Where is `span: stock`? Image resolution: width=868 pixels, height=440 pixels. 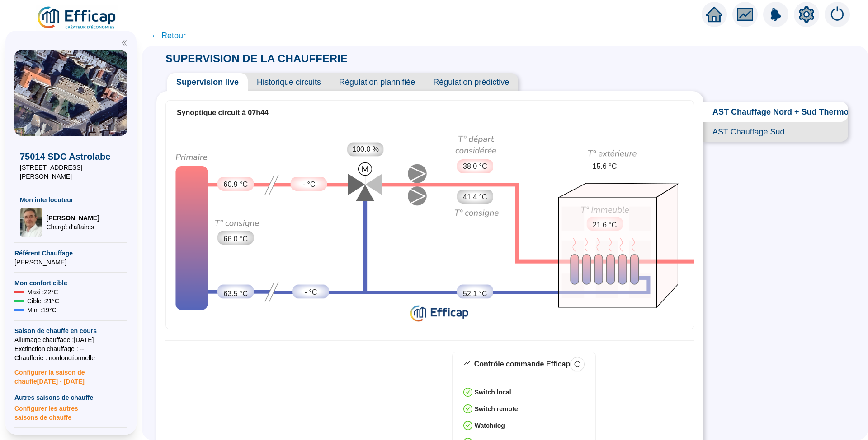 span: stock is located at coordinates (467, 364).